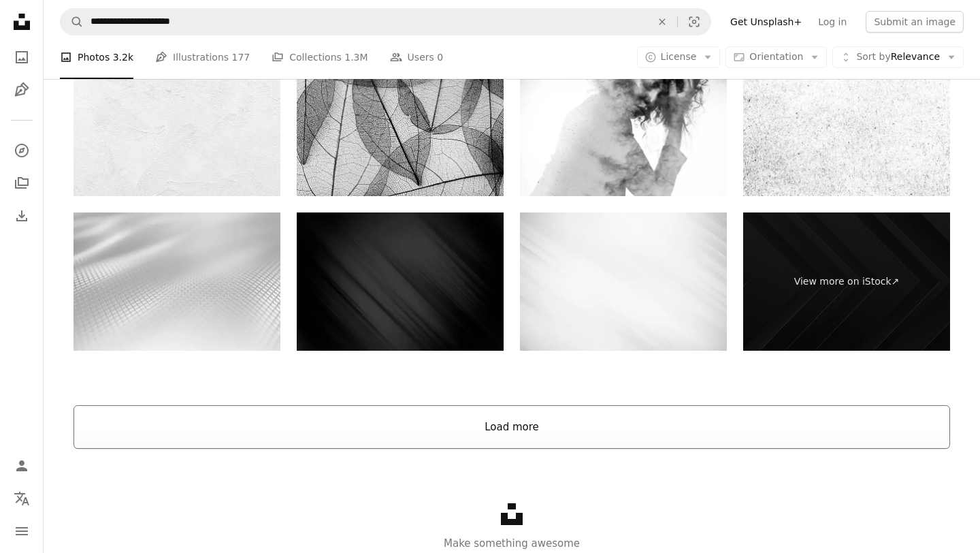 The image size is (980, 553). What do you see at coordinates (898, 57) in the screenshot?
I see `span: Relevance` at bounding box center [898, 57].